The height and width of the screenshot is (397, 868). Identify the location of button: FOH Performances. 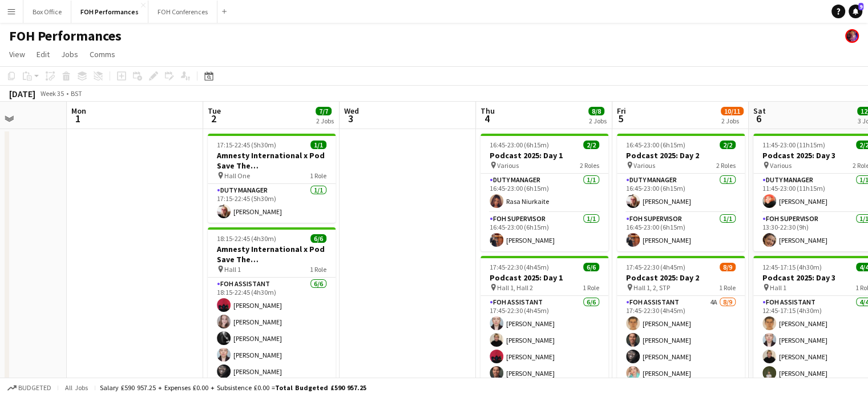
(110, 11).